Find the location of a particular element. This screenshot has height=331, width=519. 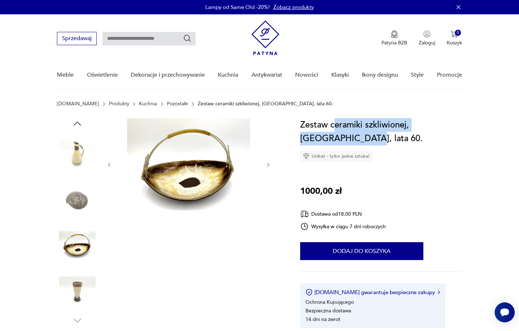

a: Produkty is located at coordinates (119, 104).